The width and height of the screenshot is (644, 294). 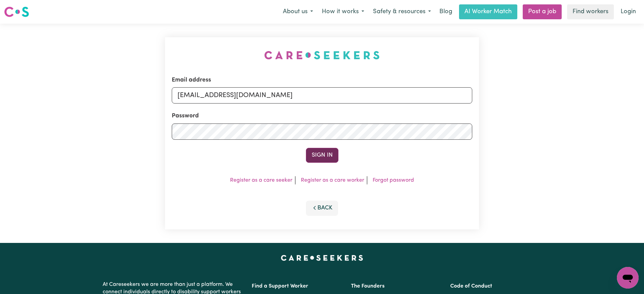 I want to click on a: Code of Conduct, so click(x=471, y=286).